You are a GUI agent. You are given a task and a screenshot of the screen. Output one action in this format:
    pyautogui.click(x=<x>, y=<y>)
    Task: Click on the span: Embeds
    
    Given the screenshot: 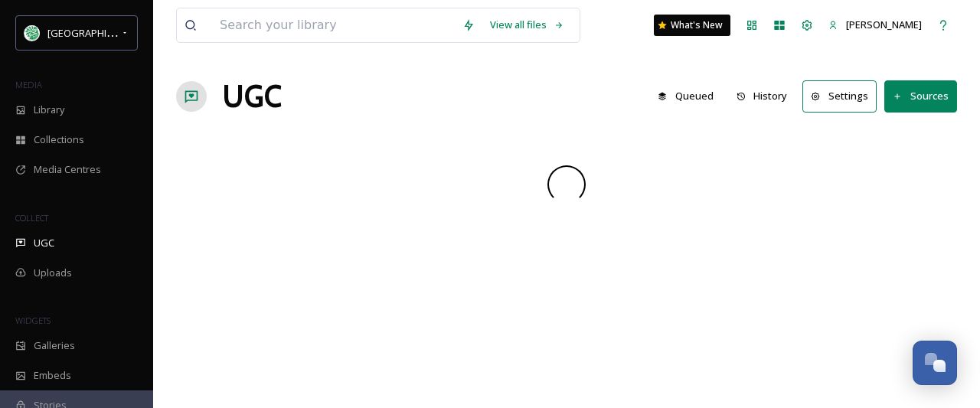 What is the action you would take?
    pyautogui.click(x=52, y=376)
    